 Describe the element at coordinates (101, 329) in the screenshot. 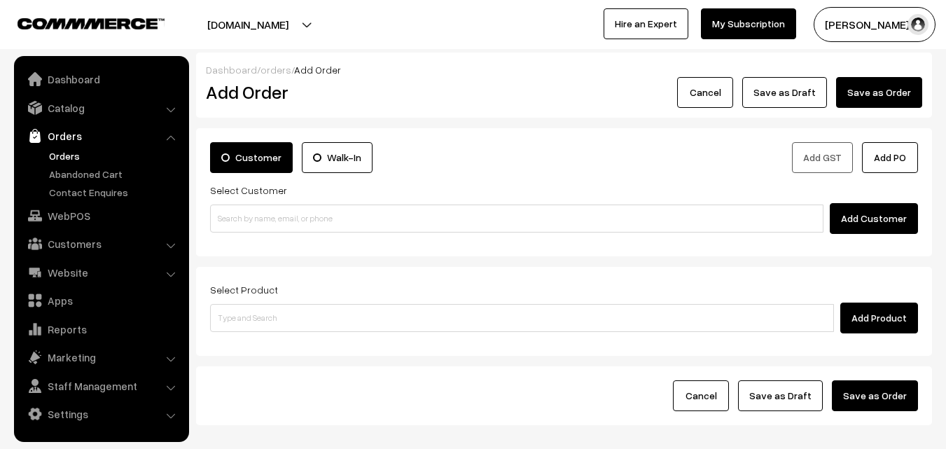

I see `a: Reports` at that location.